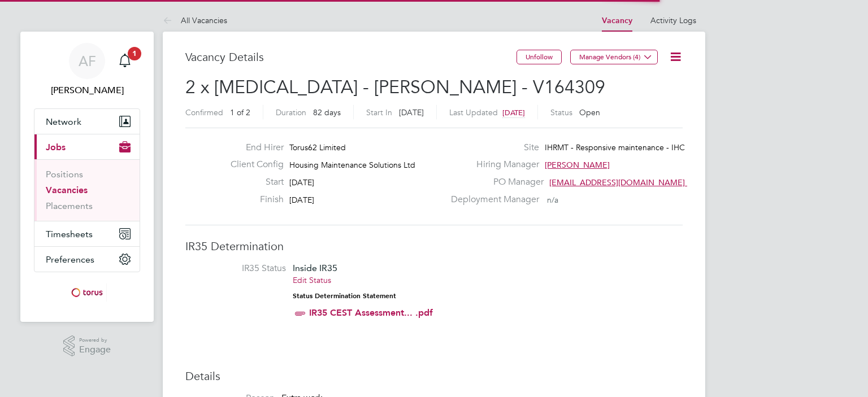  Describe the element at coordinates (474, 112) in the screenshot. I see `label: Last Updated` at that location.